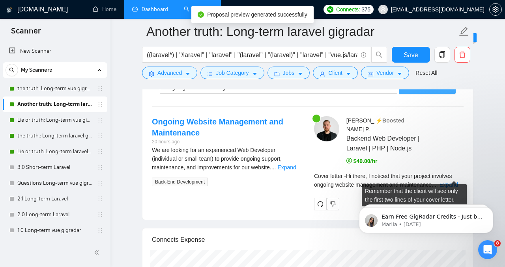 Image resolution: width=505 pixels, height=267 pixels. Describe the element at coordinates (55, 120) in the screenshot. I see `a: Lie or truth: Long-term vue gigradar` at that location.